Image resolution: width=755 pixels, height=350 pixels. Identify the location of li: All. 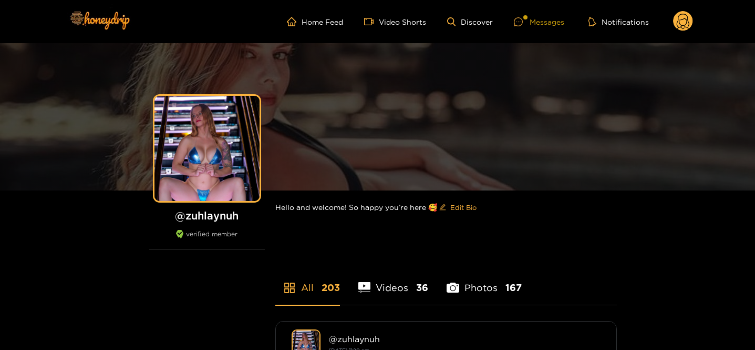
(308, 281).